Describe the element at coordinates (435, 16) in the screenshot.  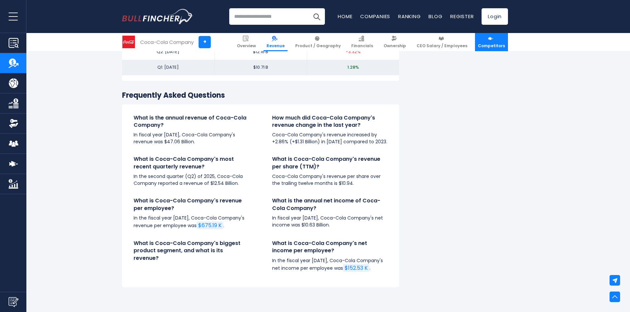
I see `a: Blog` at that location.